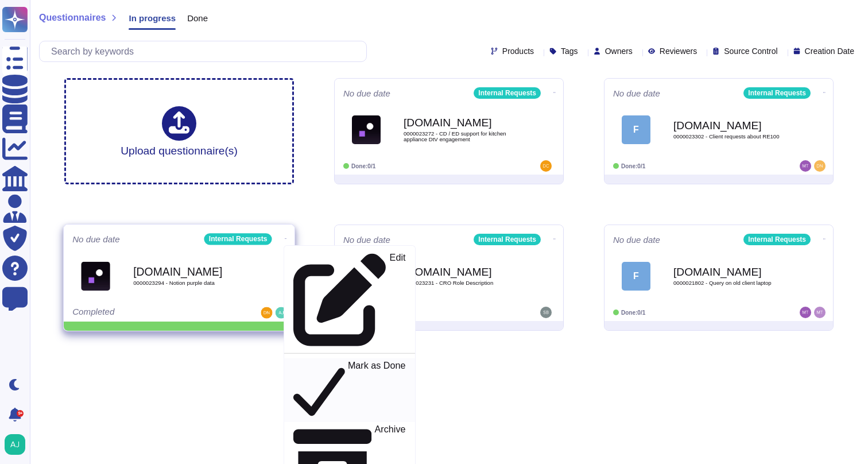 The width and height of the screenshot is (868, 464). What do you see at coordinates (349, 390) in the screenshot?
I see `a: Mark as Done` at bounding box center [349, 390].